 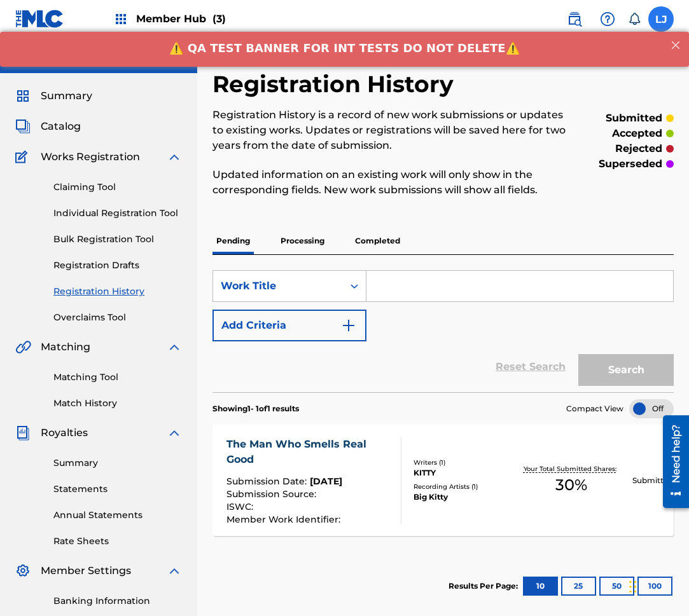 What do you see at coordinates (540, 586) in the screenshot?
I see `button: 10` at bounding box center [540, 586].